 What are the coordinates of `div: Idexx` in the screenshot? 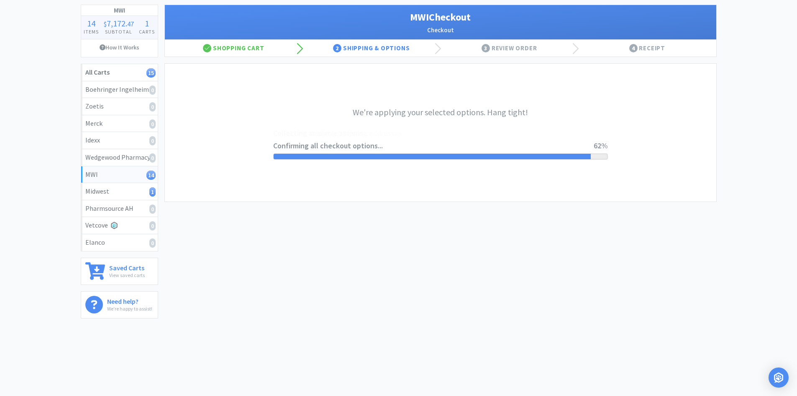 It's located at (119, 140).